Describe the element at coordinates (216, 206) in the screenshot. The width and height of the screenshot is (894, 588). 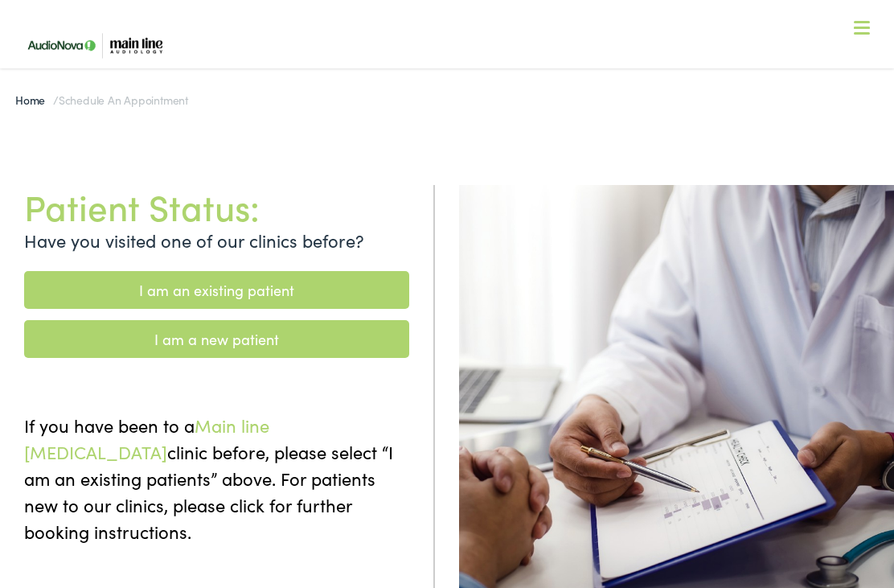
I see `h1: Patient Status:` at that location.